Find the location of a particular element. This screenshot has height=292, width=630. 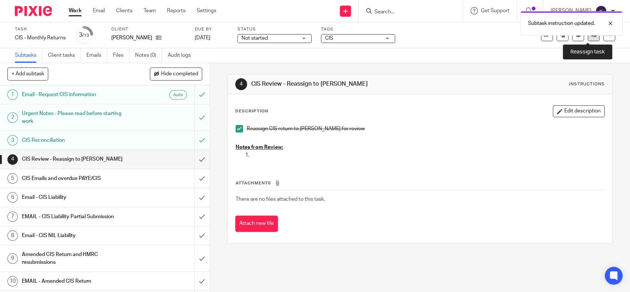

button: Attach new file is located at coordinates (256, 224).